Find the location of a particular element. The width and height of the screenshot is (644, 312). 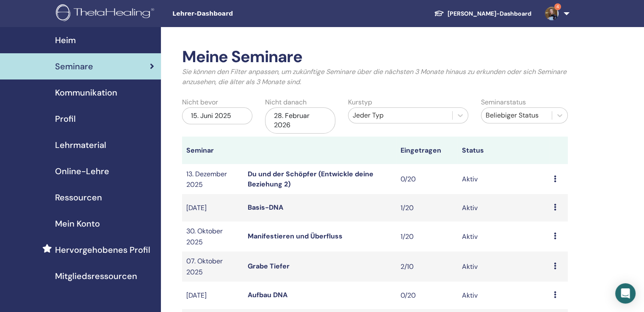

font: Manifestieren und Überfluss is located at coordinates (295, 236).